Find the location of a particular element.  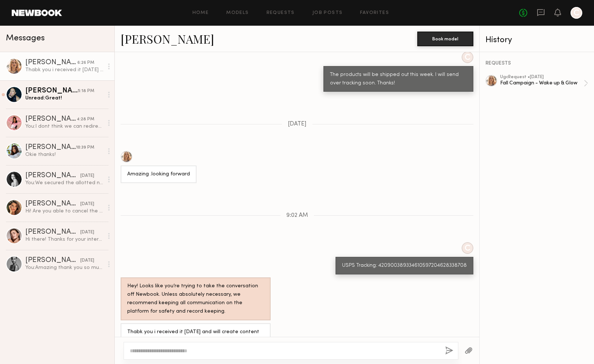

a: Favorites is located at coordinates (374, 13).